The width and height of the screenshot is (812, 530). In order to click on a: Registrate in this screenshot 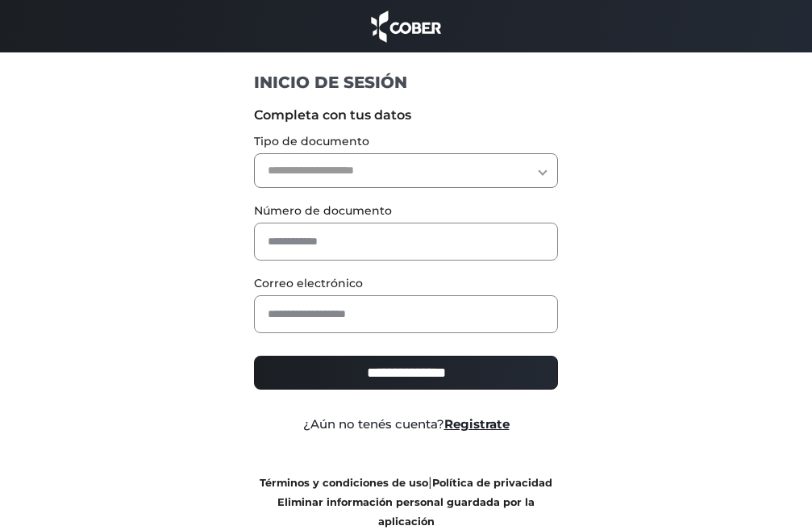, I will do `click(476, 424)`.